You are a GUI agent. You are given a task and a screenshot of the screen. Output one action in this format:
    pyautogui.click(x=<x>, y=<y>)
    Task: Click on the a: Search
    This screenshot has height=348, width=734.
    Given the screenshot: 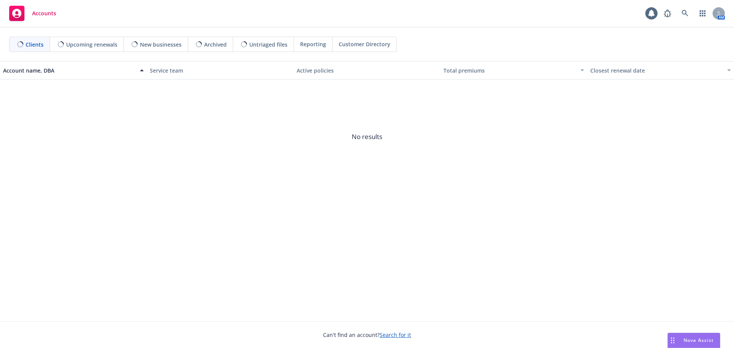 What is the action you would take?
    pyautogui.click(x=685, y=13)
    